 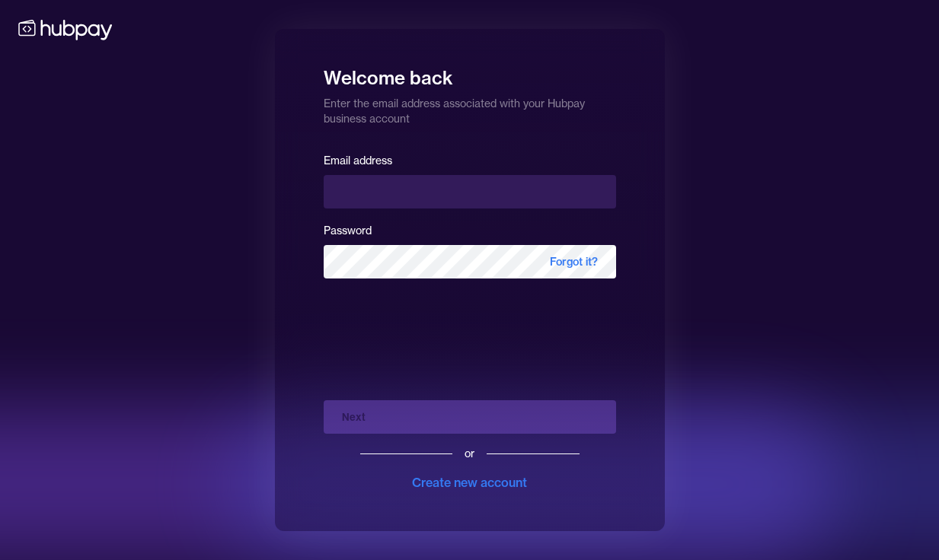 I want to click on div: or, so click(x=469, y=454).